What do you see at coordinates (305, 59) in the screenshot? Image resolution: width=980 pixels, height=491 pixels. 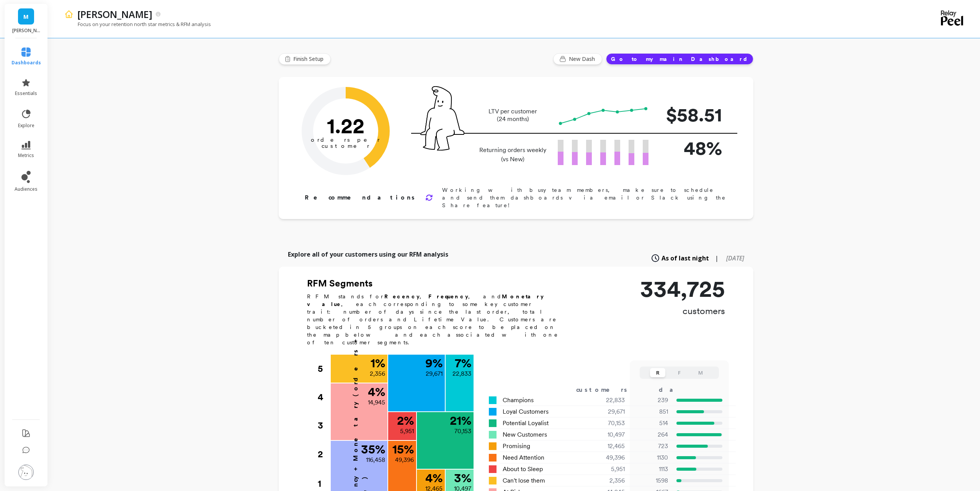 I see `button: Finish Setup` at bounding box center [305, 59].